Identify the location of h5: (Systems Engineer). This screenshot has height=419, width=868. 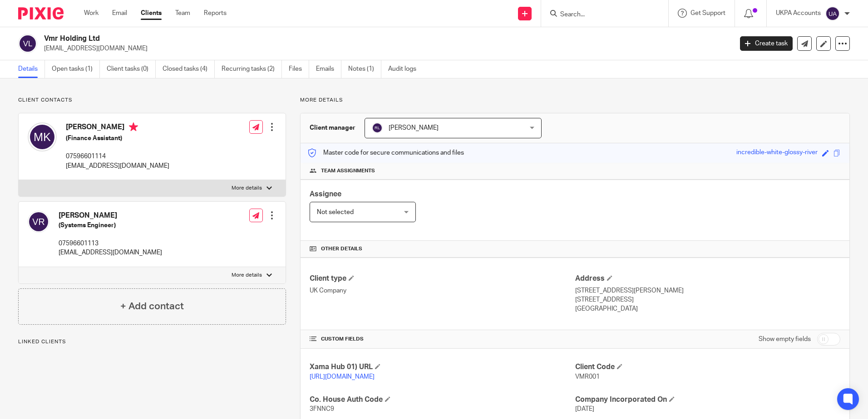
(110, 225).